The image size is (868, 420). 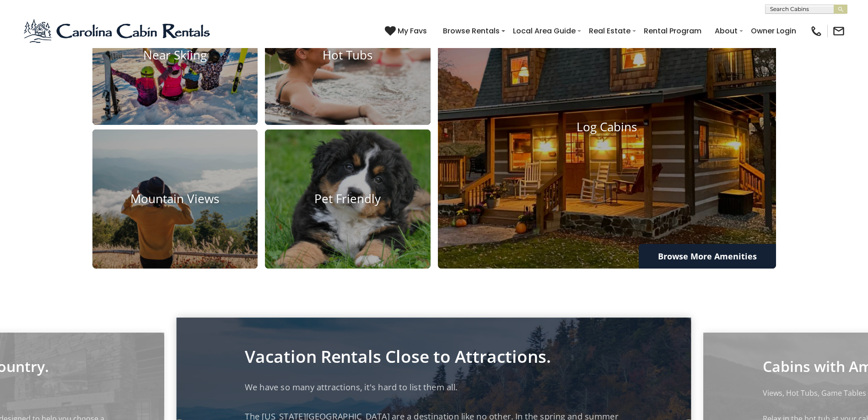 I want to click on h4: Log Cabins, so click(x=607, y=127).